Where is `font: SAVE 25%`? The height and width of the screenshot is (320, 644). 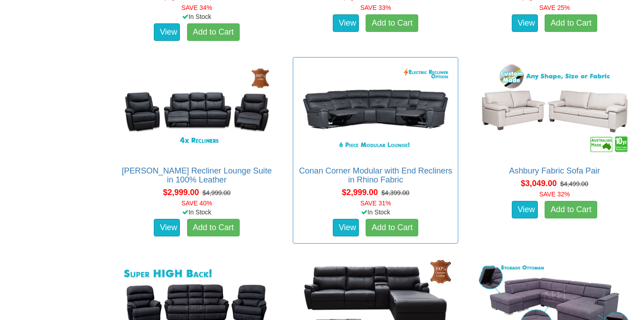 font: SAVE 25% is located at coordinates (554, 8).